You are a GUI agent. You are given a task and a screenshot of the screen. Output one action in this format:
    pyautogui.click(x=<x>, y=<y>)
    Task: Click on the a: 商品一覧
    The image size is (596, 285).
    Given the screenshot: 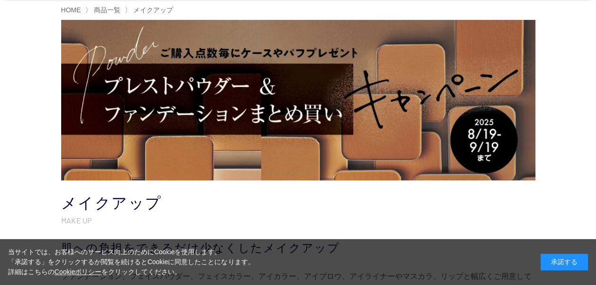 What is the action you would take?
    pyautogui.click(x=106, y=10)
    